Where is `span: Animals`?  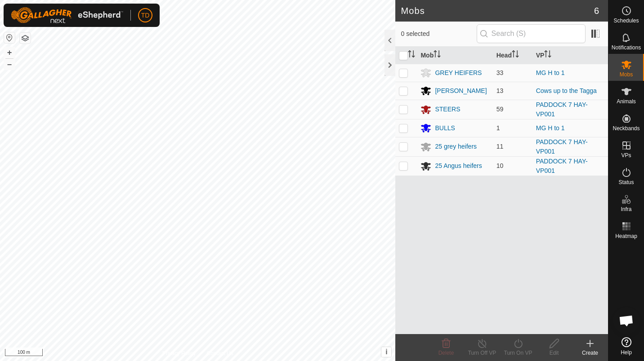 span: Animals is located at coordinates (626, 102).